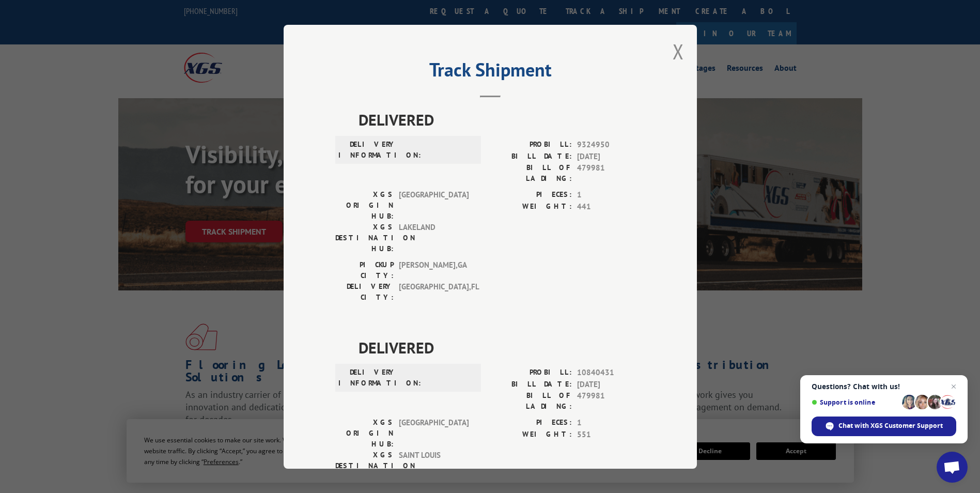 The height and width of the screenshot is (493, 980). I want to click on div: Open chat, so click(952, 467).